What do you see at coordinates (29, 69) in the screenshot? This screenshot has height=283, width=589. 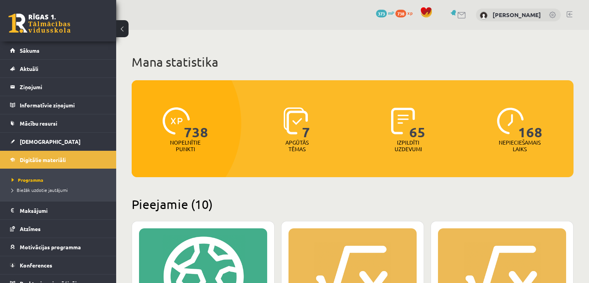 I see `span: Aktuāli` at bounding box center [29, 69].